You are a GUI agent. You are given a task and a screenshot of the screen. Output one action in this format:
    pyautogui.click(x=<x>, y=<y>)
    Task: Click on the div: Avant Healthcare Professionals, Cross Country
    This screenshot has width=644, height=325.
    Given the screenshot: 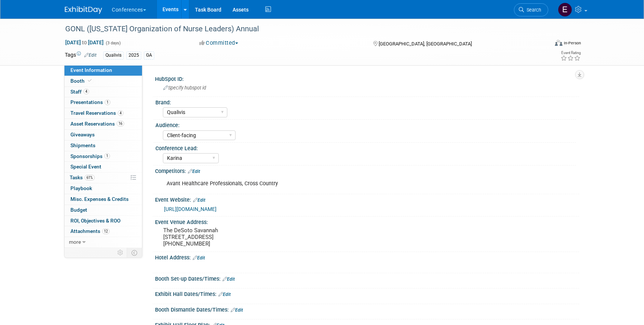 What is the action you would take?
    pyautogui.click(x=329, y=184)
    